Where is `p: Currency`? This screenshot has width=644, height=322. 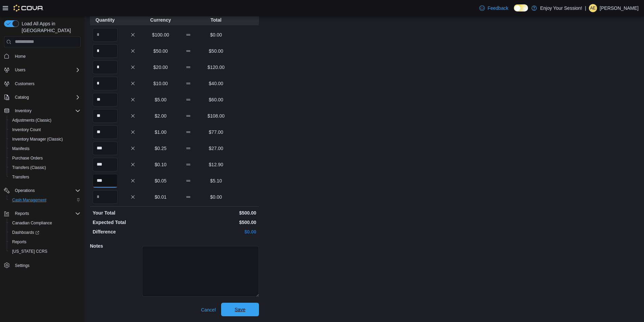 p: Currency is located at coordinates (161, 20).